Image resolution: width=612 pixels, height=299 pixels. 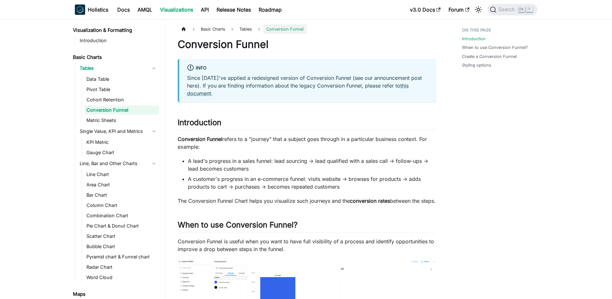 What do you see at coordinates (479, 10) in the screenshot?
I see `button: Switch between dark and light mode (currently light mode)` at bounding box center [479, 10].